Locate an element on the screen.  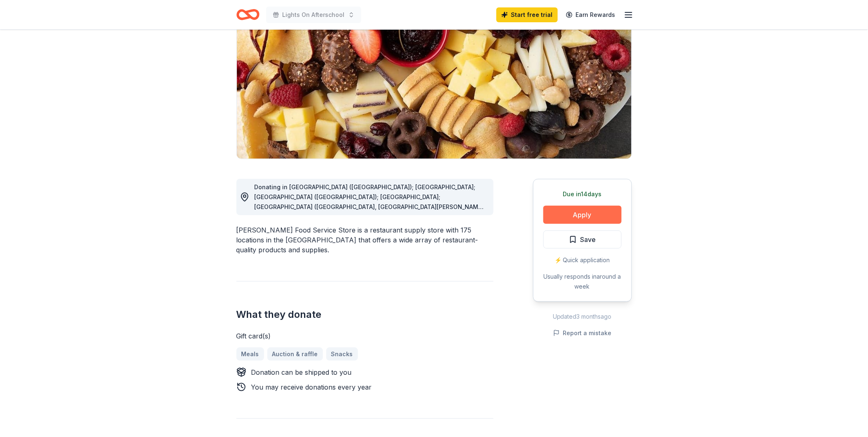
span: Save is located at coordinates (588, 240).